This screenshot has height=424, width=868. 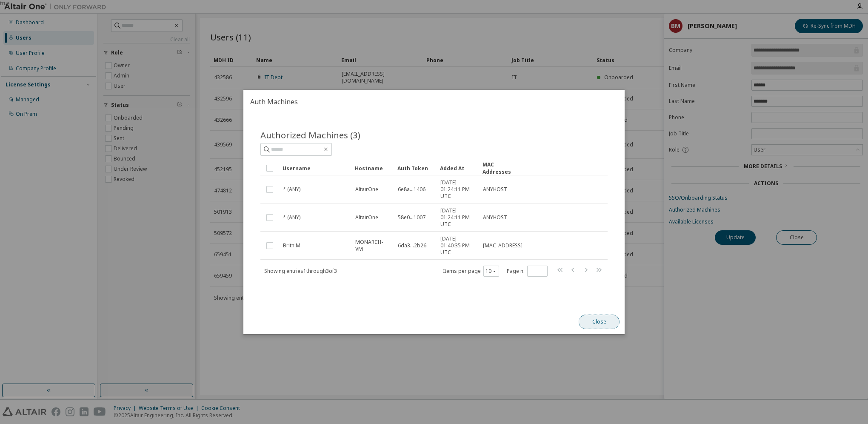 What do you see at coordinates (415, 168) in the screenshot?
I see `div: Auth Token` at bounding box center [415, 168].